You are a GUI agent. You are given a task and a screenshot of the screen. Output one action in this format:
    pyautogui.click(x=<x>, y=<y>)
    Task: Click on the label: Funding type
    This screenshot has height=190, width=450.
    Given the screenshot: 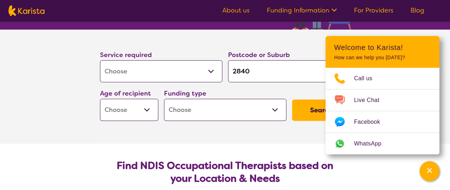 What is the action you would take?
    pyautogui.click(x=185, y=93)
    